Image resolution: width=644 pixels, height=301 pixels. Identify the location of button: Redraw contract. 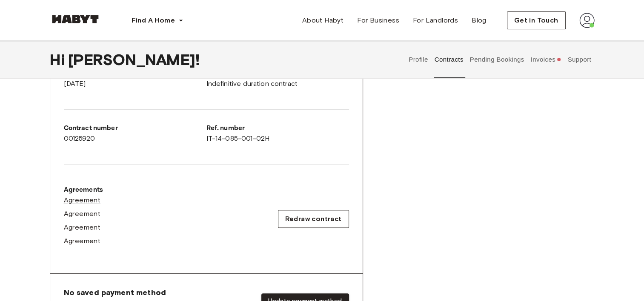
(313, 219).